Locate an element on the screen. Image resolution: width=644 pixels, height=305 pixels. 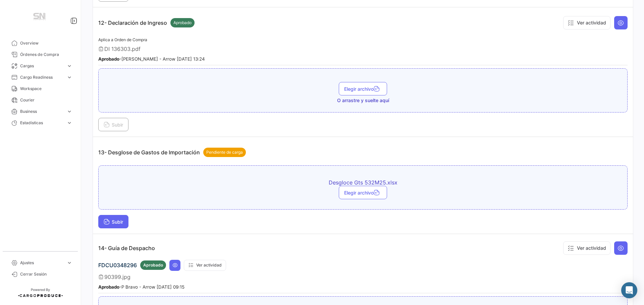
span: Ajustes is located at coordinates (42, 263).